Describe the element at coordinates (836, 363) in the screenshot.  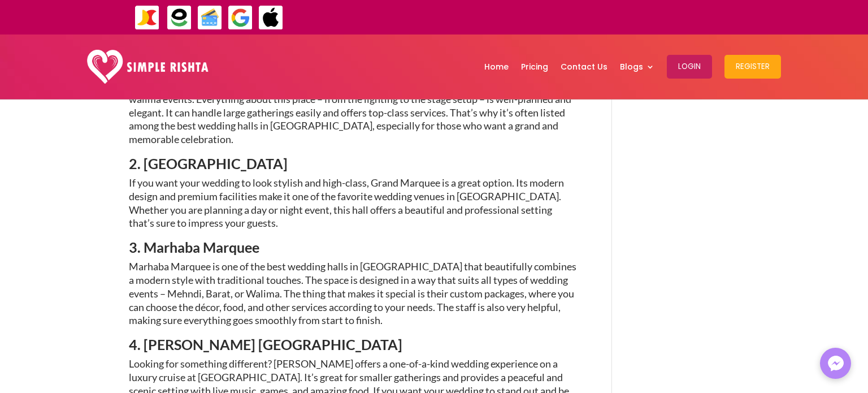
I see `img: Messenger` at that location.